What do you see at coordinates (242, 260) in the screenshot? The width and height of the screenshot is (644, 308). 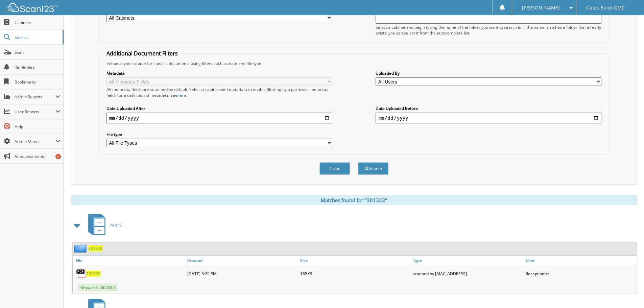 I see `a: Created` at bounding box center [242, 260].